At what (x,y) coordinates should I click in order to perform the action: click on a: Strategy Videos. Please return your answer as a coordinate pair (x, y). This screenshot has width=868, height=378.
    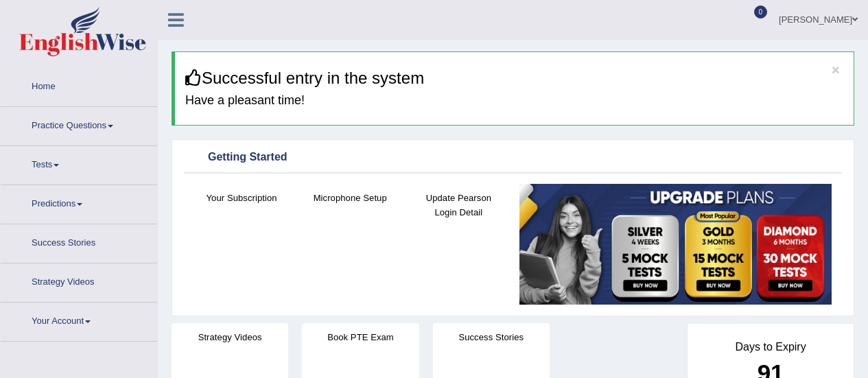
    Looking at the image, I should click on (79, 281).